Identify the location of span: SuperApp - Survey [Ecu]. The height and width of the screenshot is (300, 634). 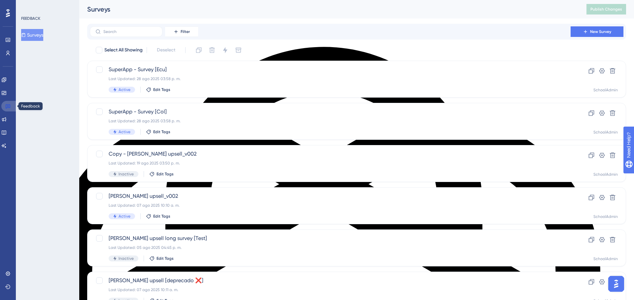
(330, 70).